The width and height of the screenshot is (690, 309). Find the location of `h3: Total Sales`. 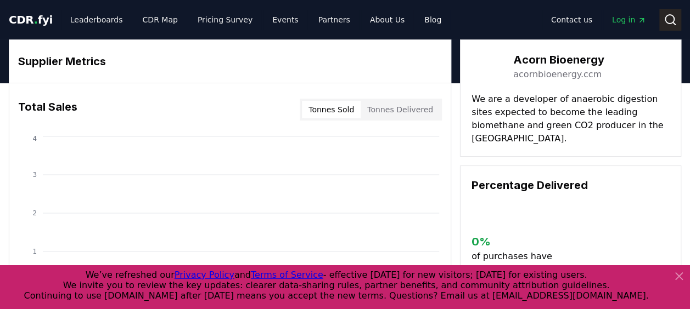

h3: Total Sales is located at coordinates (48, 110).